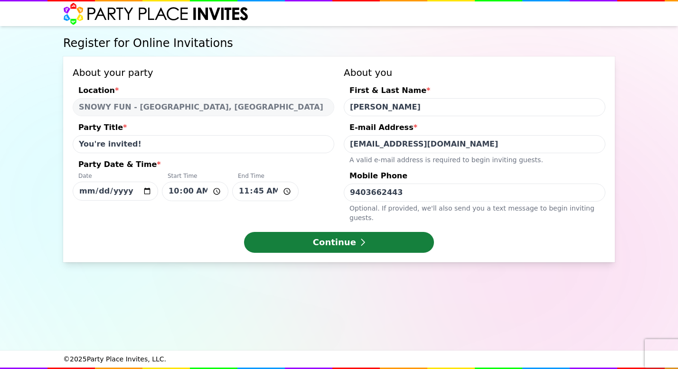  Describe the element at coordinates (195, 177) in the screenshot. I see `div: Start Time` at that location.